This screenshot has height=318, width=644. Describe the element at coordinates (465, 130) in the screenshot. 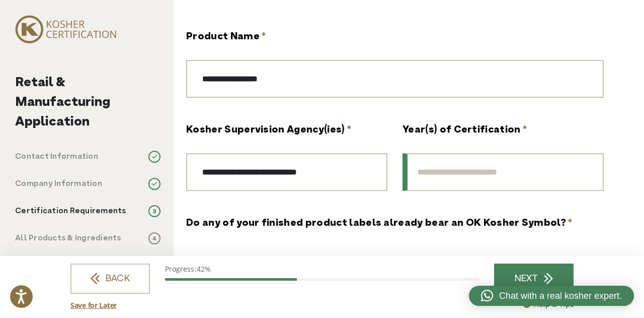

I see `label: Year(s) of Certification` at that location.